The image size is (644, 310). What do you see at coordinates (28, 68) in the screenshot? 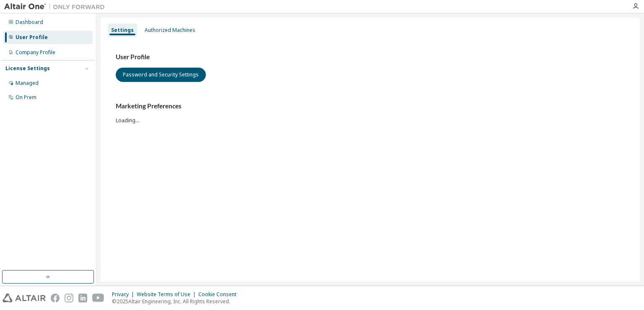
I see `div: License Settings` at bounding box center [28, 68].